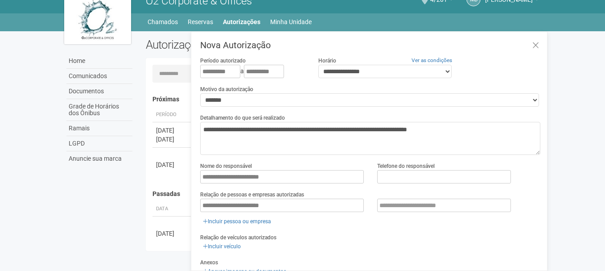  I want to click on h3: Nova Autorização, so click(370, 45).